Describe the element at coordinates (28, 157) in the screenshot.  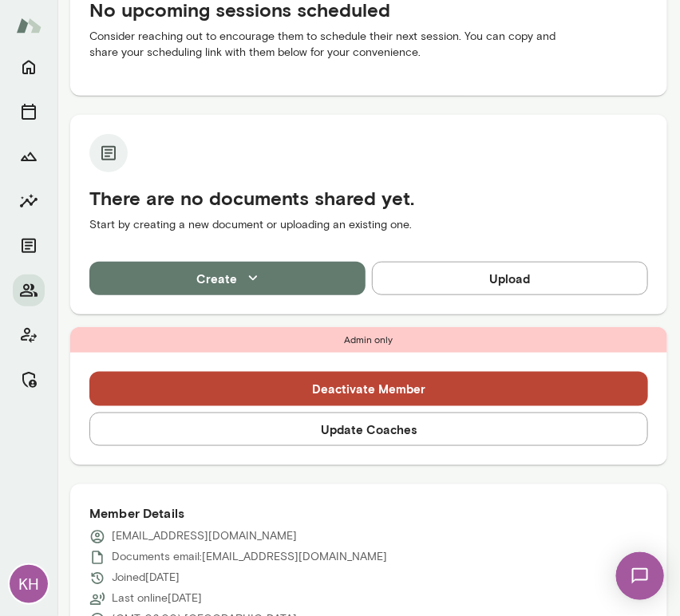
I see `button: Growth Plan` at that location.